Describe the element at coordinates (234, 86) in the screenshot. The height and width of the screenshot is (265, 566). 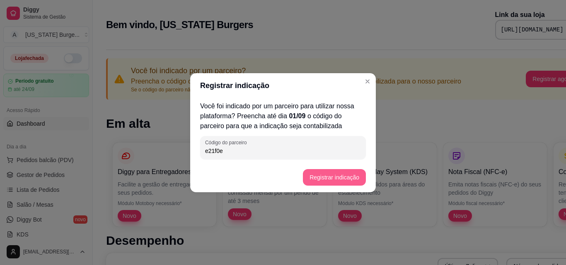
I see `p: Registrar indicação` at that location.